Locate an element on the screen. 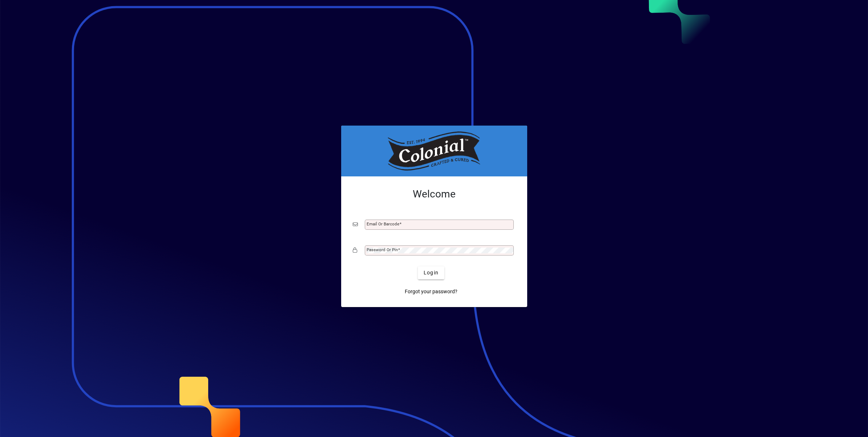 This screenshot has height=437, width=868. a: Forgot your password? is located at coordinates (431, 292).